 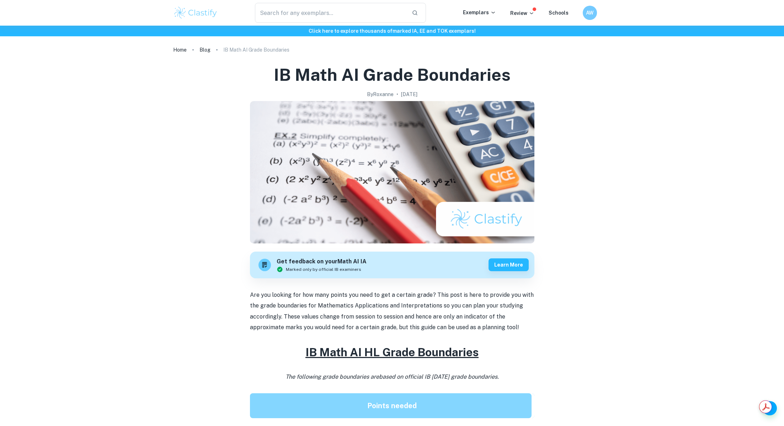 I want to click on p: Exemplars, so click(x=479, y=12).